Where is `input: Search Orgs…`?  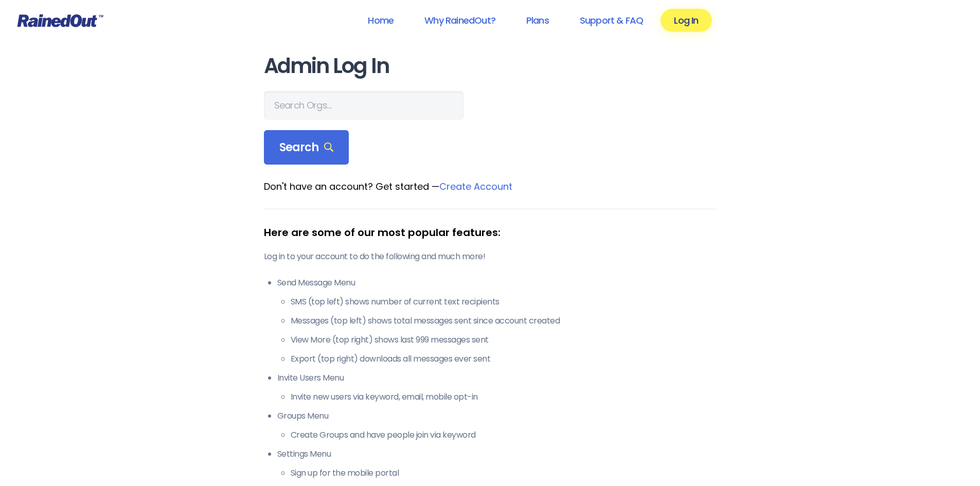 input: Search Orgs… is located at coordinates (364, 106).